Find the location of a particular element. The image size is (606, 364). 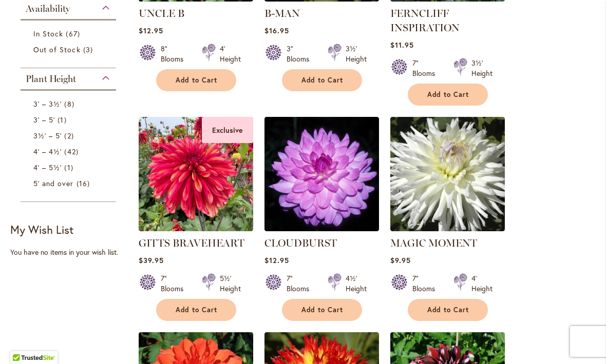

a: 4' – 5½' 1 is located at coordinates (69, 167).